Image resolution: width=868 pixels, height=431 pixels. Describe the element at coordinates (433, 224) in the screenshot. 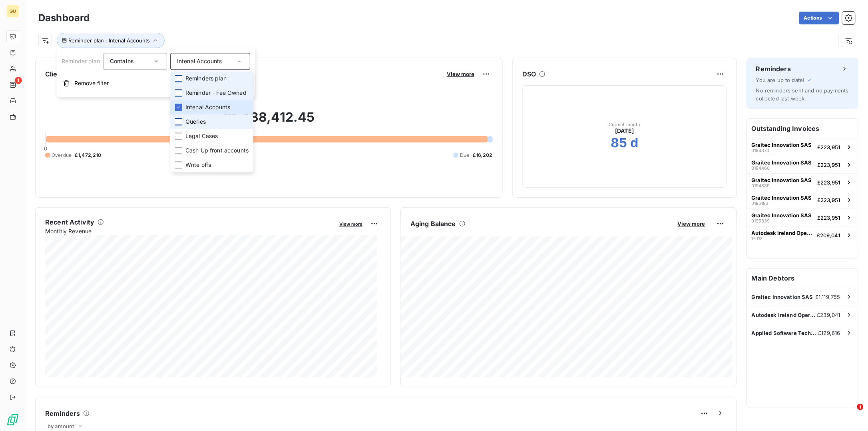

I see `h6: Aging Balance` at that location.